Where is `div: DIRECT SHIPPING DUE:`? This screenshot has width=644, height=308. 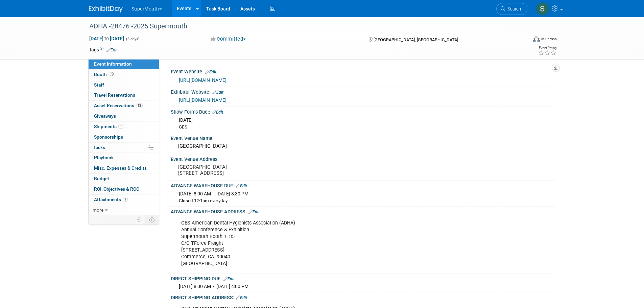
div: DIRECT SHIPPING DUE: is located at coordinates (363, 278).